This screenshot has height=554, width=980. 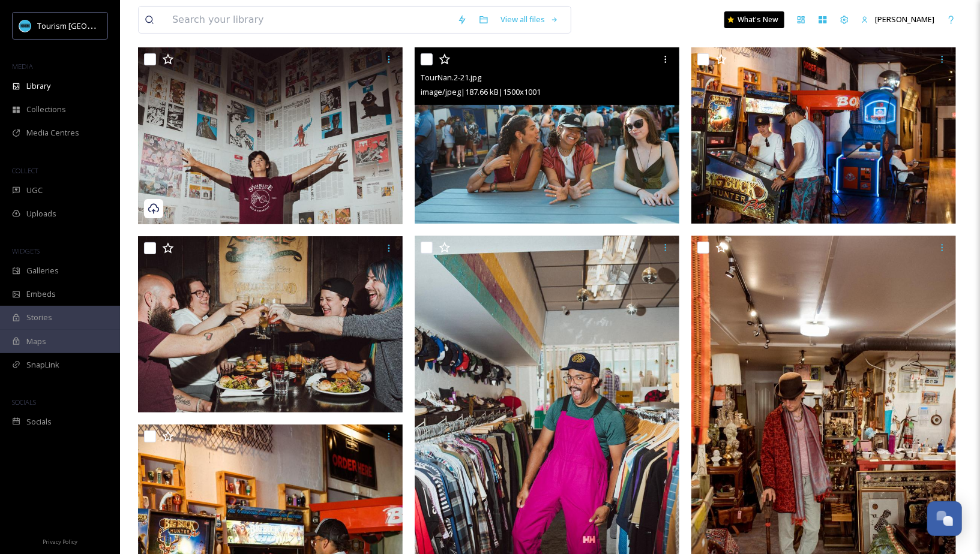 I want to click on img: TourNan-20.jpg, so click(x=270, y=135).